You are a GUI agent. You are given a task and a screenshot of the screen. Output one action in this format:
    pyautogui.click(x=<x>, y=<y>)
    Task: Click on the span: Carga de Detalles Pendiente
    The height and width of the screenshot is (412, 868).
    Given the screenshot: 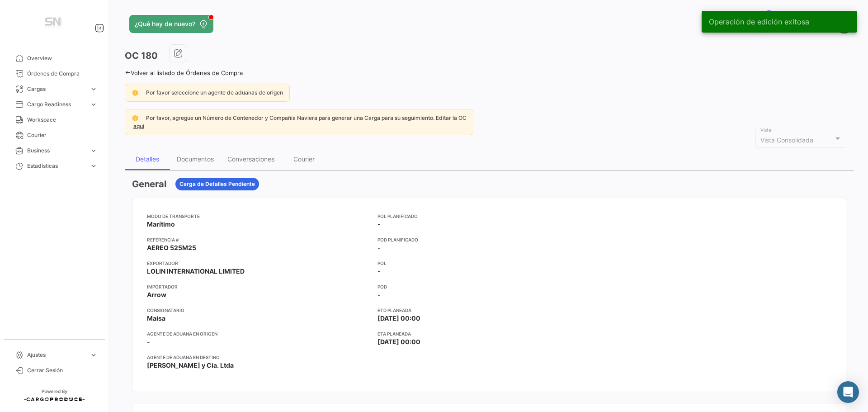 What is the action you would take?
    pyautogui.click(x=217, y=184)
    